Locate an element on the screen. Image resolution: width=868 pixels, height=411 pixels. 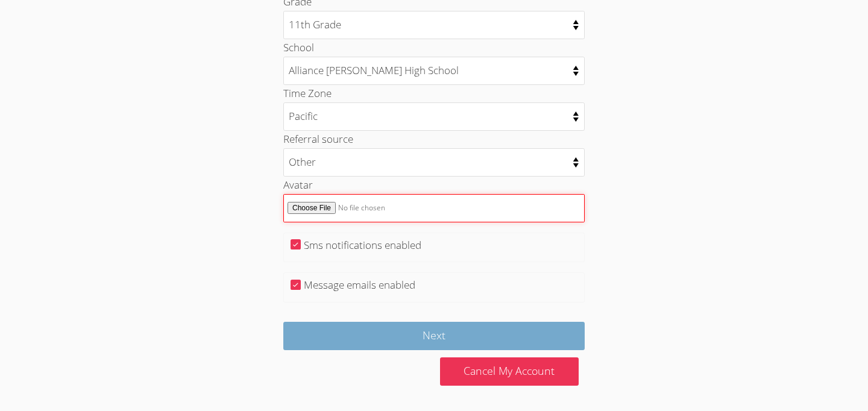
label: Avatar is located at coordinates (298, 184).